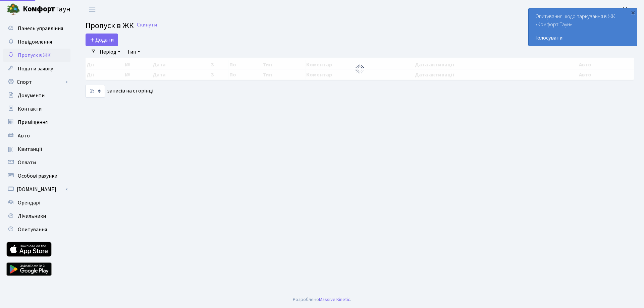  What do you see at coordinates (101, 40) in the screenshot?
I see `a: Додати` at bounding box center [101, 40].